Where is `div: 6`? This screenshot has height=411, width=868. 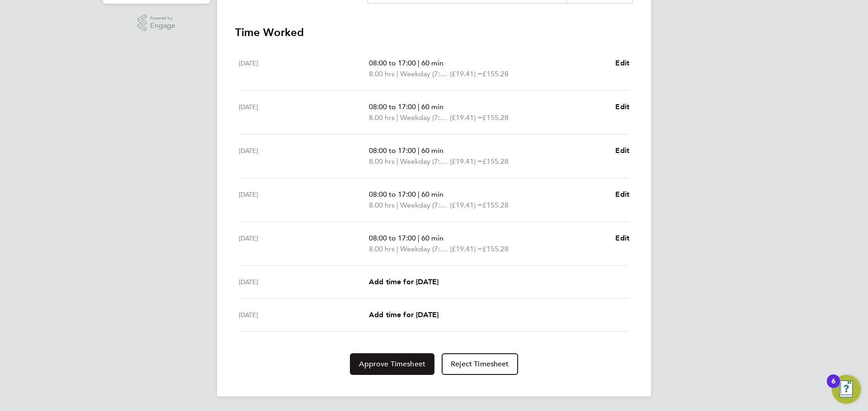 div: 6 is located at coordinates (833, 387).